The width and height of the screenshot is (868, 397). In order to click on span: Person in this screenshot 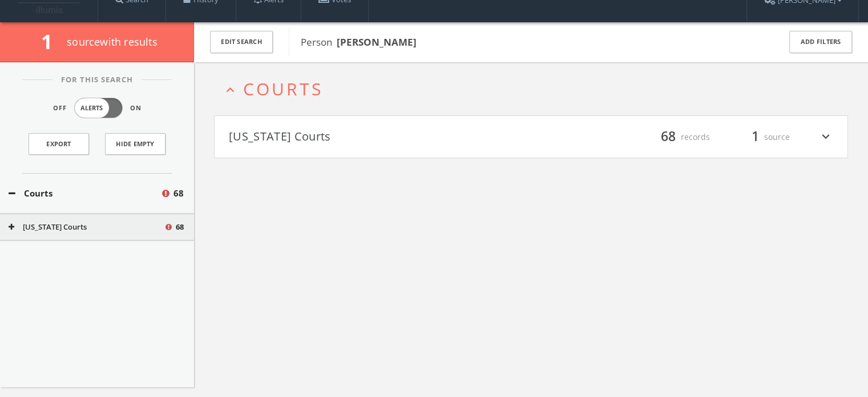, I will do `click(358, 41)`.